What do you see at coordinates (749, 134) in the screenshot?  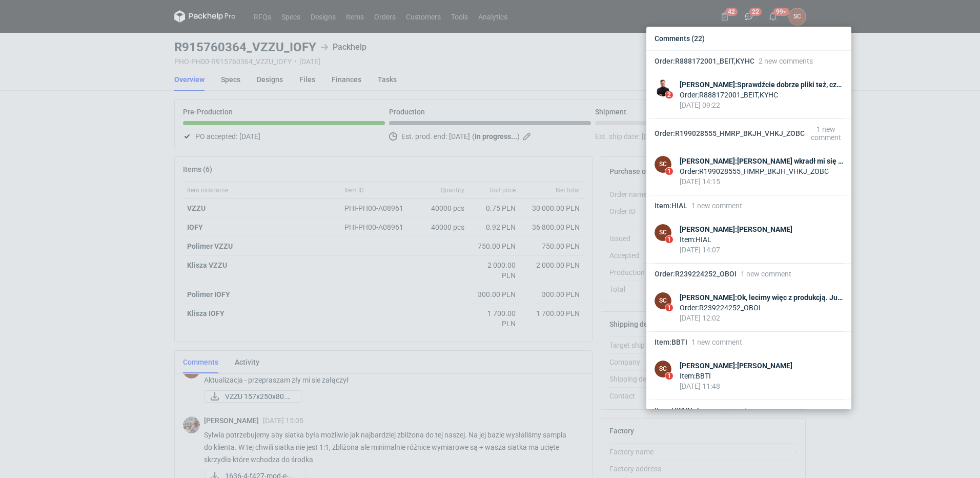 I see `button: Order:R199028555_HMRP_BKJH_VHKJ_ZOBC1 new comment` at bounding box center [749, 134].